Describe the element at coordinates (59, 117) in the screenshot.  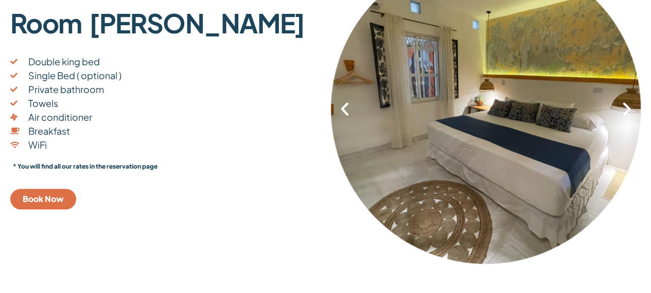
I see `span: Air conditioner` at that location.